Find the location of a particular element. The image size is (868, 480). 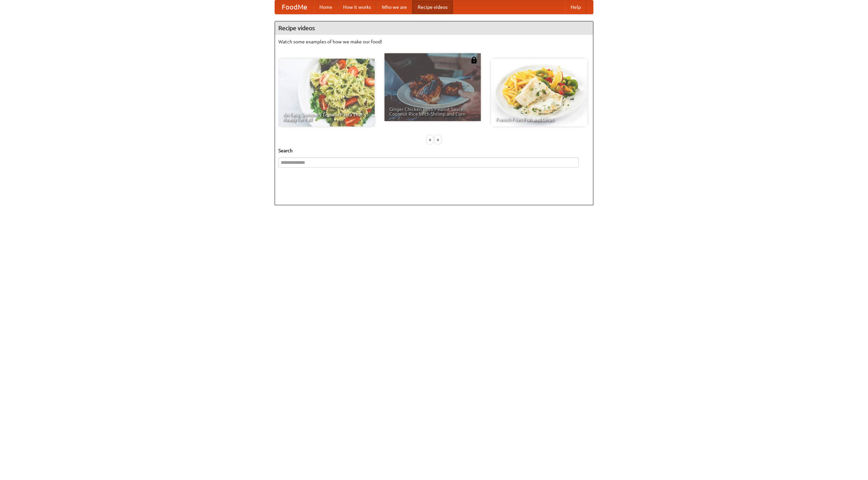

span: An Easy, Summery Tomato Pasta That's Ready for Fall is located at coordinates (326, 117).